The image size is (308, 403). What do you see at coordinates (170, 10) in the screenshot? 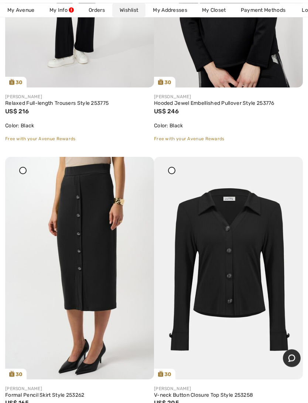
I see `a: My Addresses` at bounding box center [170, 10].